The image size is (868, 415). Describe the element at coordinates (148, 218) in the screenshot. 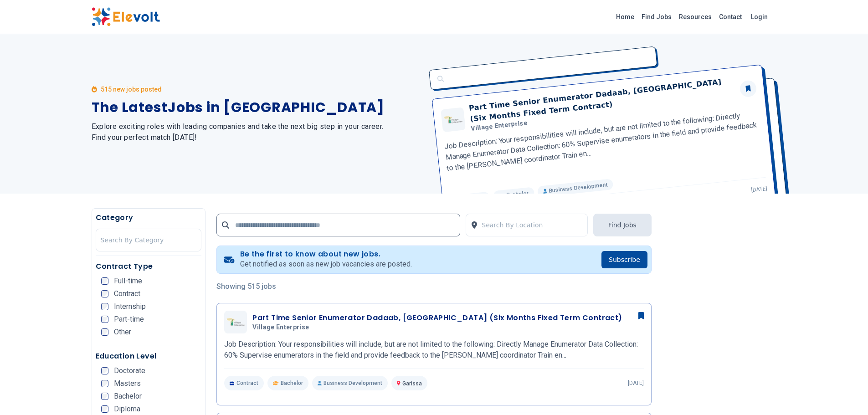

I see `h5: Category` at that location.